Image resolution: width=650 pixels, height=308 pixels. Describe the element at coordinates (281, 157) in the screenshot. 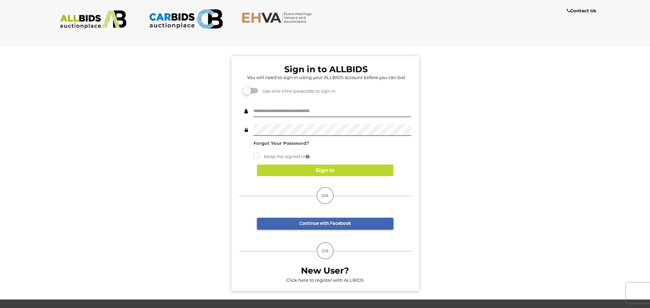

I see `label: Keep me signed in` at that location.